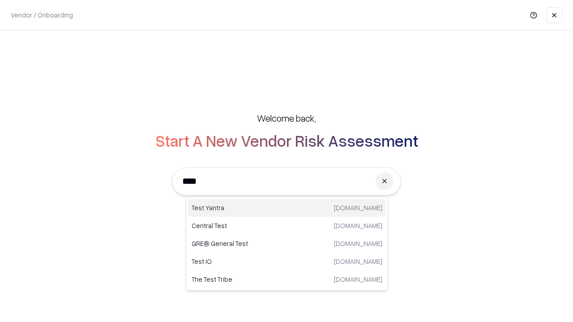 The width and height of the screenshot is (573, 322). I want to click on h2: Start A New Vendor Risk Assessment, so click(287, 141).